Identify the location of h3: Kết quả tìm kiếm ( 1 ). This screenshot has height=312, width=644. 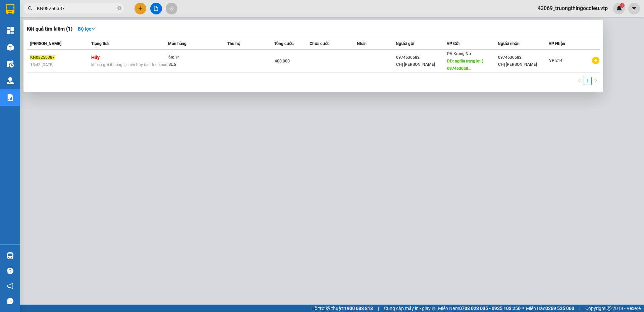
(50, 29).